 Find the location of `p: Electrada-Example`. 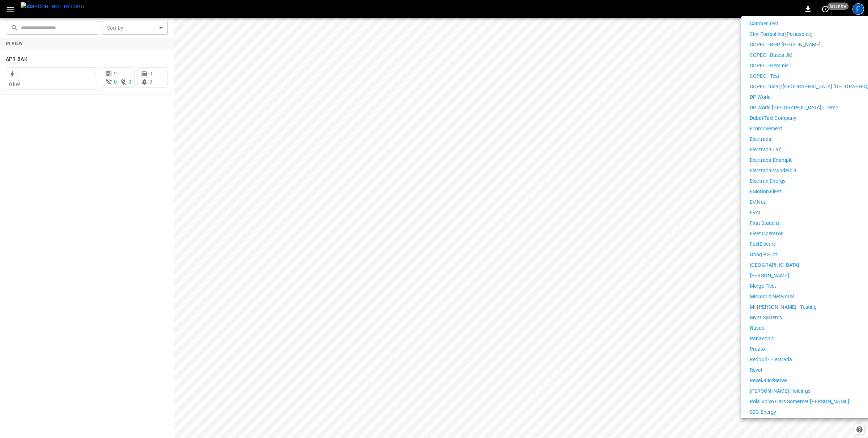

p: Electrada-Example is located at coordinates (771, 160).